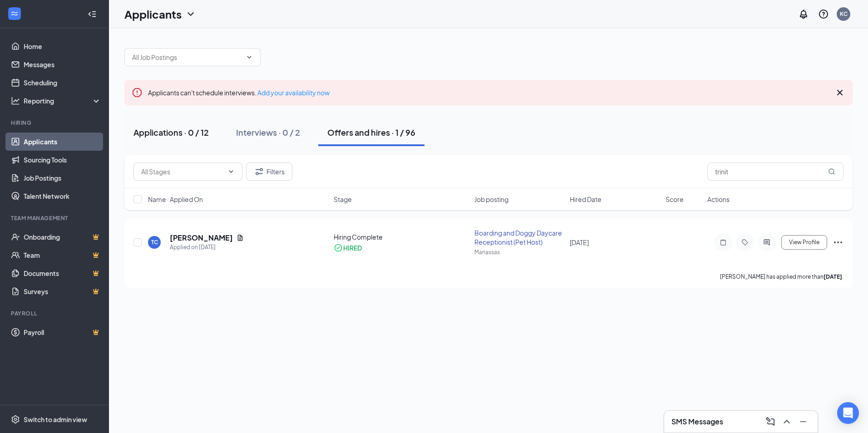 This screenshot has height=433, width=868. What do you see at coordinates (62, 101) in the screenshot?
I see `div: Reporting` at bounding box center [62, 101].